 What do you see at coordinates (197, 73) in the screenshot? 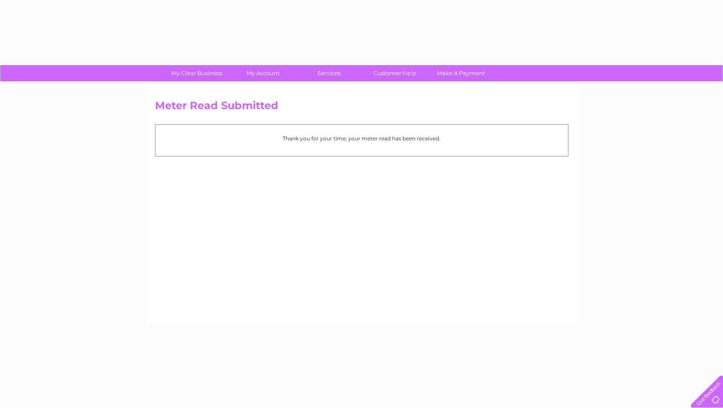
I see `a: My Clear Business` at bounding box center [197, 73].